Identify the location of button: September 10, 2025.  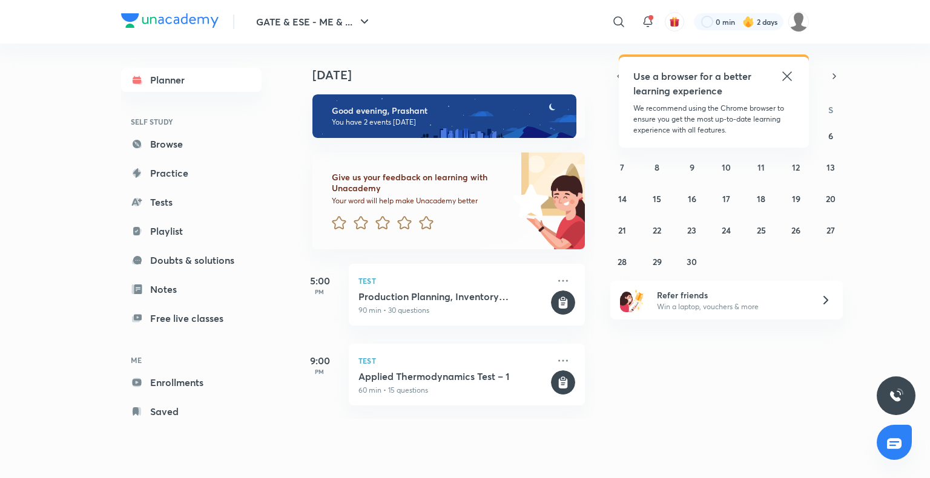
(727, 167).